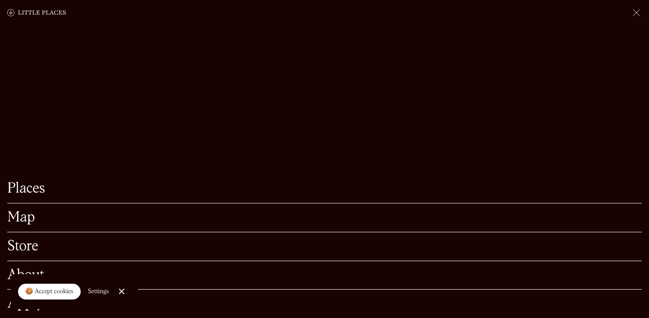 The width and height of the screenshot is (649, 318). What do you see at coordinates (122, 291) in the screenshot?
I see `a: Close Cookie Popup` at bounding box center [122, 291].